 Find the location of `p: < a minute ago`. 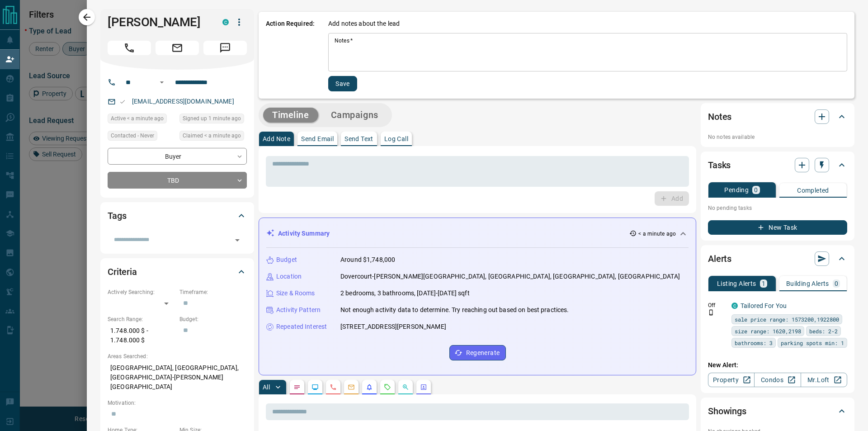

p: < a minute ago is located at coordinates (657, 233).